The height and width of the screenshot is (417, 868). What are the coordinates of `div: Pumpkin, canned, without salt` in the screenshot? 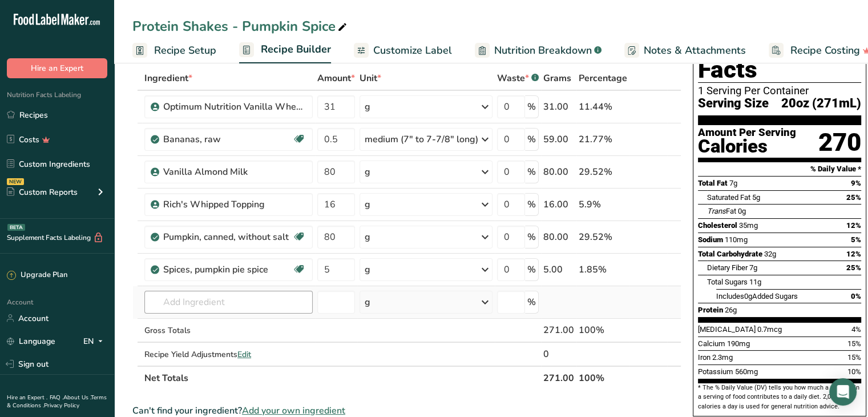 It's located at (228, 237).